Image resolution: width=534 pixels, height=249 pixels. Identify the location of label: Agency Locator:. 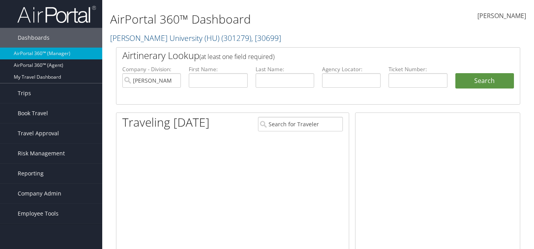
(351, 69).